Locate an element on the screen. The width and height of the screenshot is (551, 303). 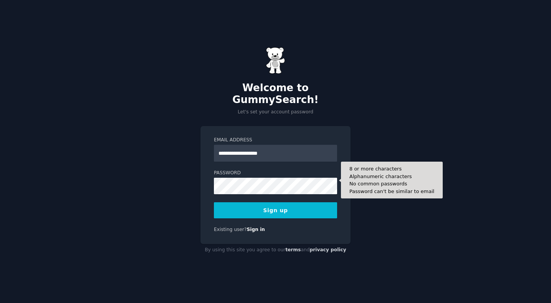
a: terms is located at coordinates (293, 250).